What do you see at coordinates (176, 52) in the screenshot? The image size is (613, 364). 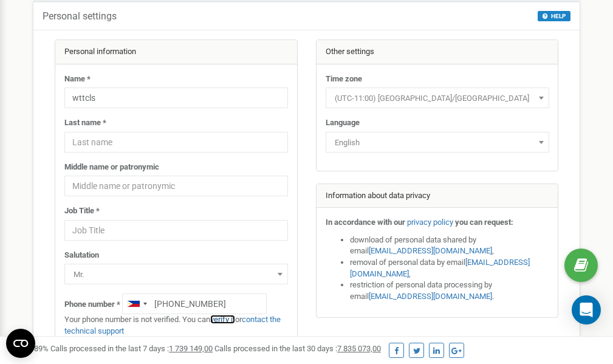 I see `div: Personal information` at bounding box center [176, 52].